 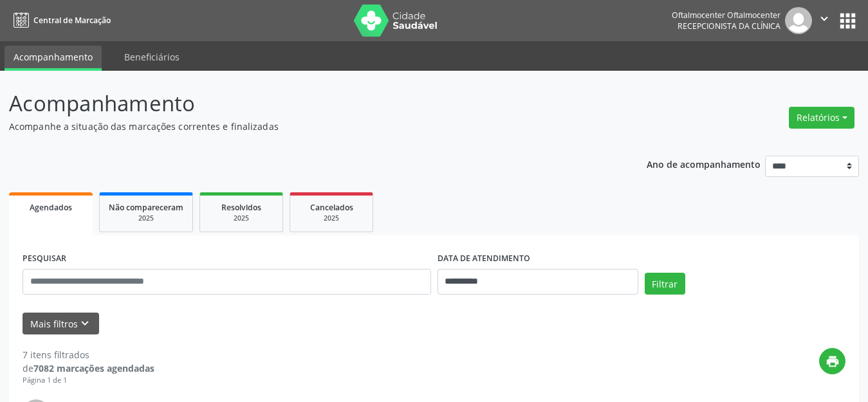 What do you see at coordinates (88, 368) in the screenshot?
I see `div: de` at bounding box center [88, 368].